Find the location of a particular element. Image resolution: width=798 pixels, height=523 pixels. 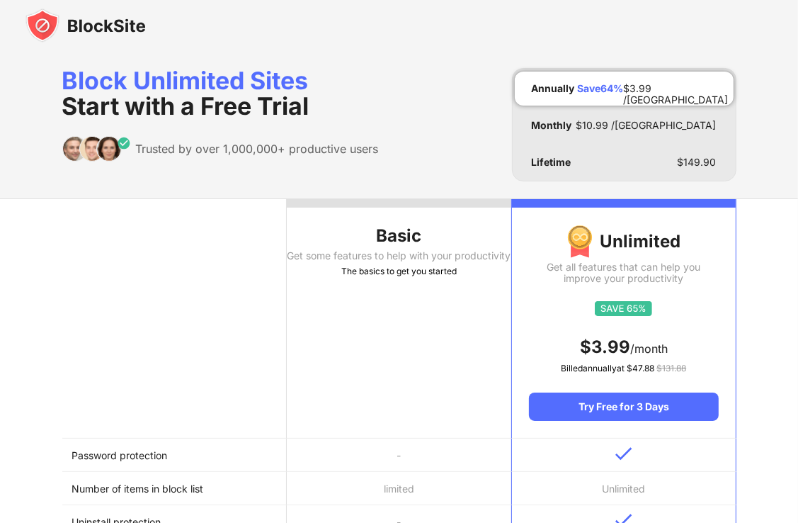

div: Get all features that can help you improve your productivity is located at coordinates (623, 273).